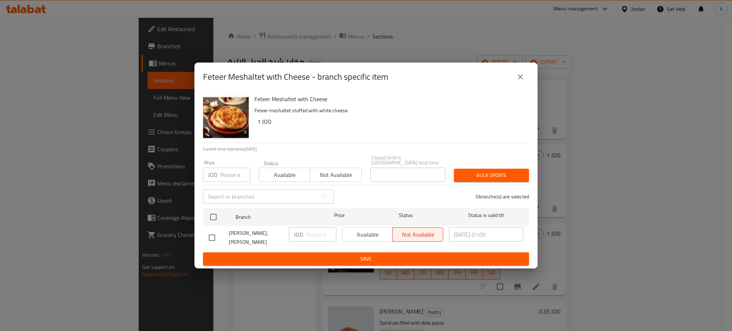 The height and width of the screenshot is (331, 732). What do you see at coordinates (502, 197) in the screenshot?
I see `p: 0 branche(s) are selected` at bounding box center [502, 197].